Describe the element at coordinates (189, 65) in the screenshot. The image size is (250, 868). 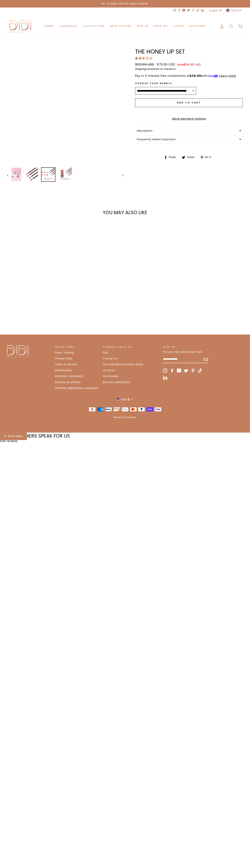
I see `span: Save` at that location.